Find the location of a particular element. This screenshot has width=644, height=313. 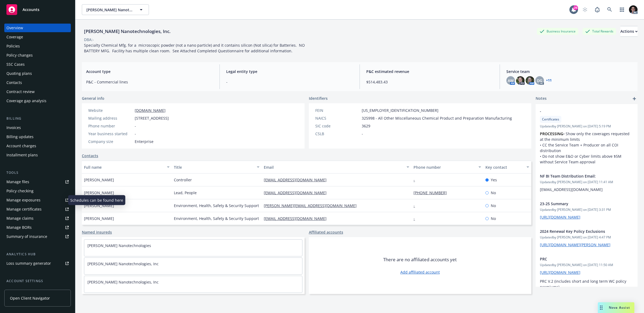

strong: PROCESSING is located at coordinates (551, 134).